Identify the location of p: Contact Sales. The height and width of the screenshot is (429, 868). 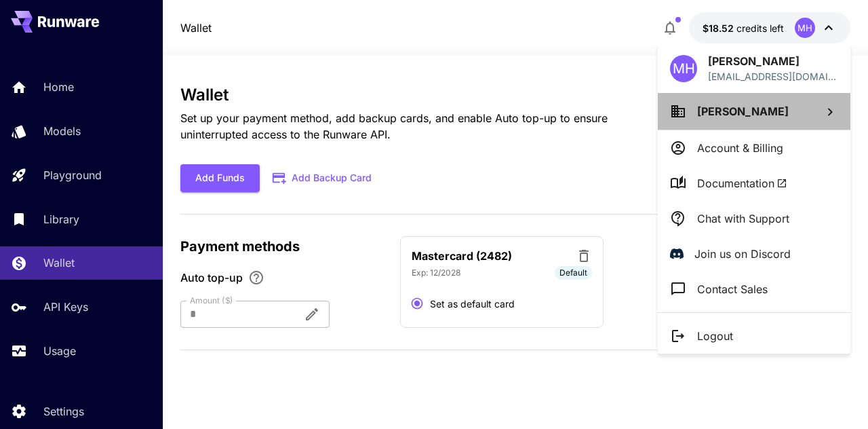
(733, 289).